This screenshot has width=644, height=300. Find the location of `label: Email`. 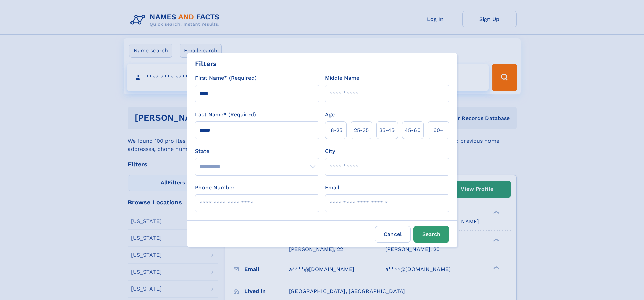

label: Email is located at coordinates (332, 188).